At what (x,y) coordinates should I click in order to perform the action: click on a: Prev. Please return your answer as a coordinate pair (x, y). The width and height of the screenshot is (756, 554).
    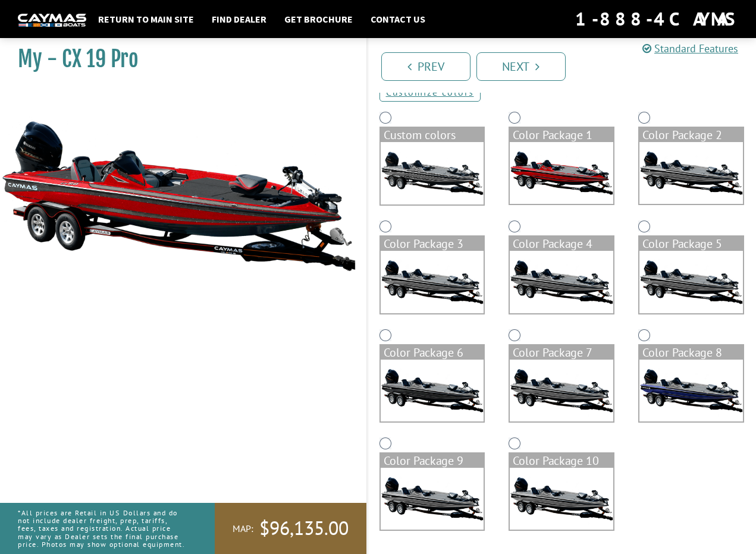
    Looking at the image, I should click on (426, 67).